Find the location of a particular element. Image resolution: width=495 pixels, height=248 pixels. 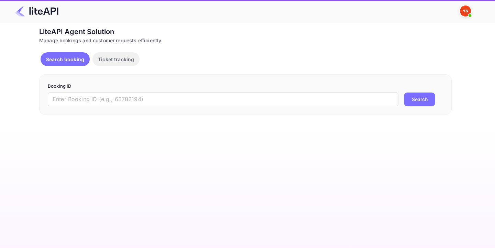

button: Search is located at coordinates (420, 99).